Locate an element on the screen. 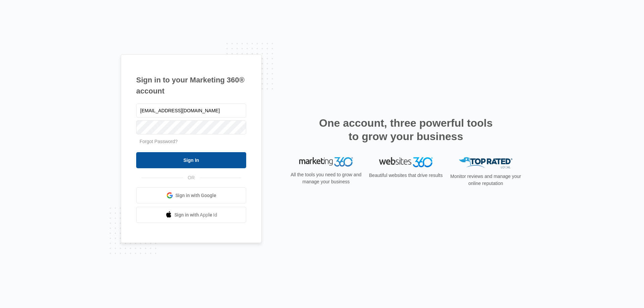 This screenshot has height=308, width=644. a: Sign in with Apple Id is located at coordinates (191, 215).